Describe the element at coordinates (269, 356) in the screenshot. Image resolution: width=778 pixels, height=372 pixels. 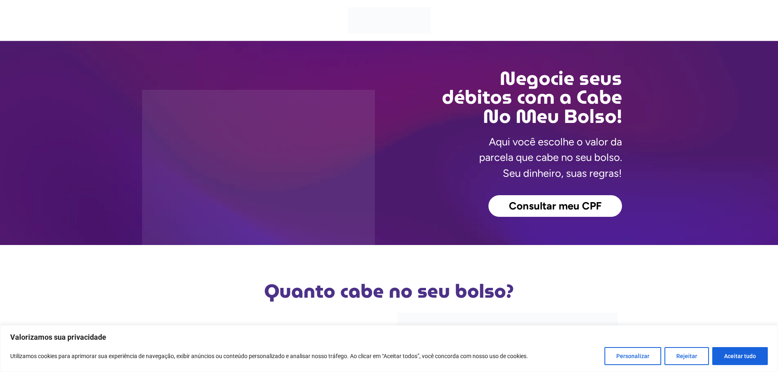
I see `p: Utilizamos cookies para aprimorar sua experiência de navegação, exibir anúncios ou conteúdo perso...` at that location.